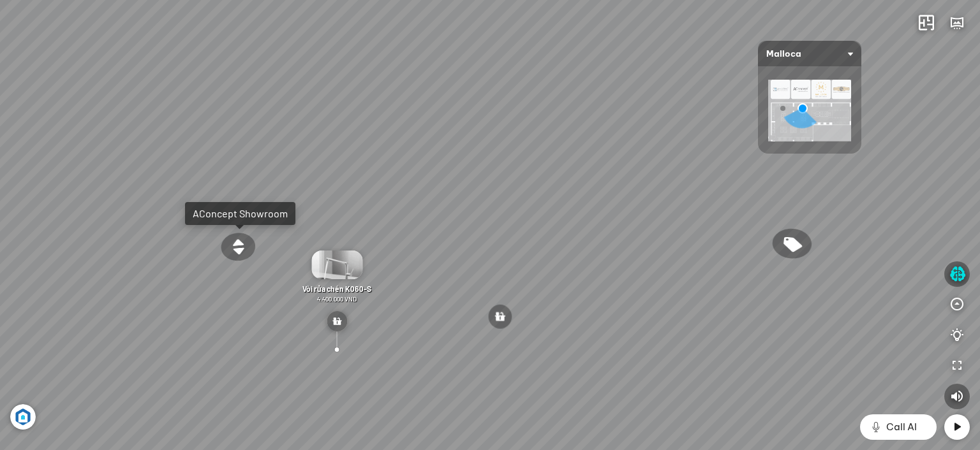 Image resolution: width=980 pixels, height=450 pixels. Describe the element at coordinates (337, 289) in the screenshot. I see `span: Vòi rửa chén K060-S` at that location.